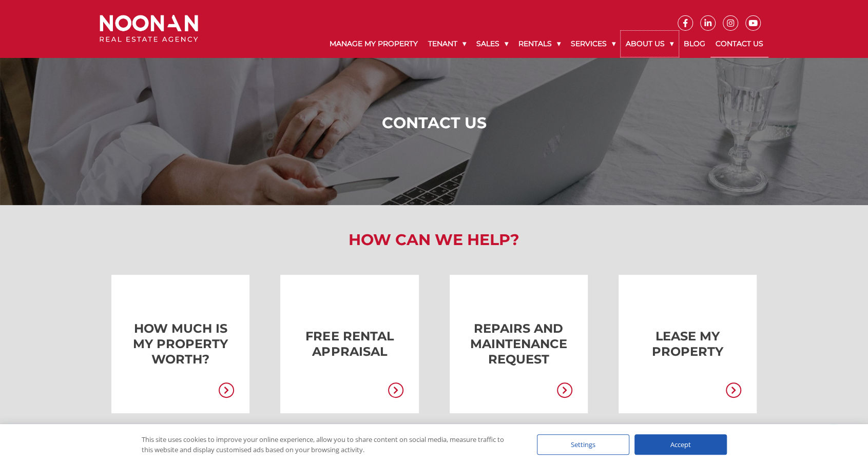  Describe the element at coordinates (739, 44) in the screenshot. I see `a: Contact Us` at that location.